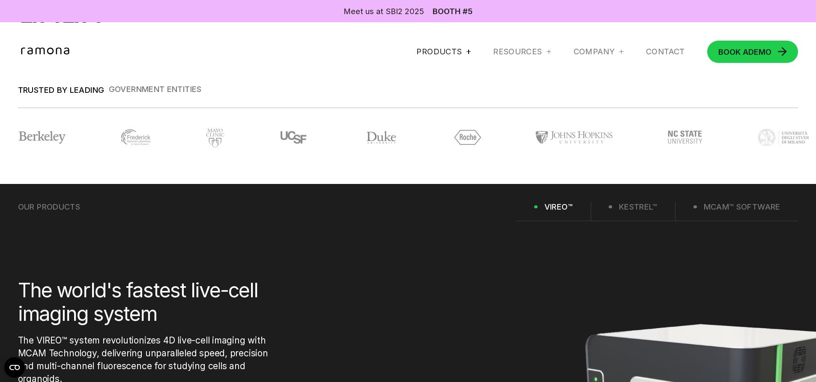  Describe the element at coordinates (143, 302) in the screenshot. I see `div: The world's fastest live-cell imaging system` at that location.